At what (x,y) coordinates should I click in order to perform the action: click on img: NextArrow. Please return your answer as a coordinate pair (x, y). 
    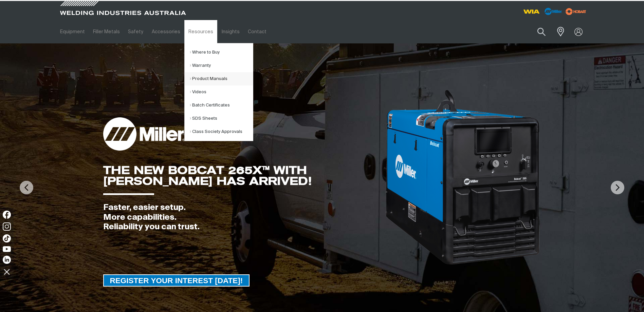
    Looking at the image, I should click on (618, 188).